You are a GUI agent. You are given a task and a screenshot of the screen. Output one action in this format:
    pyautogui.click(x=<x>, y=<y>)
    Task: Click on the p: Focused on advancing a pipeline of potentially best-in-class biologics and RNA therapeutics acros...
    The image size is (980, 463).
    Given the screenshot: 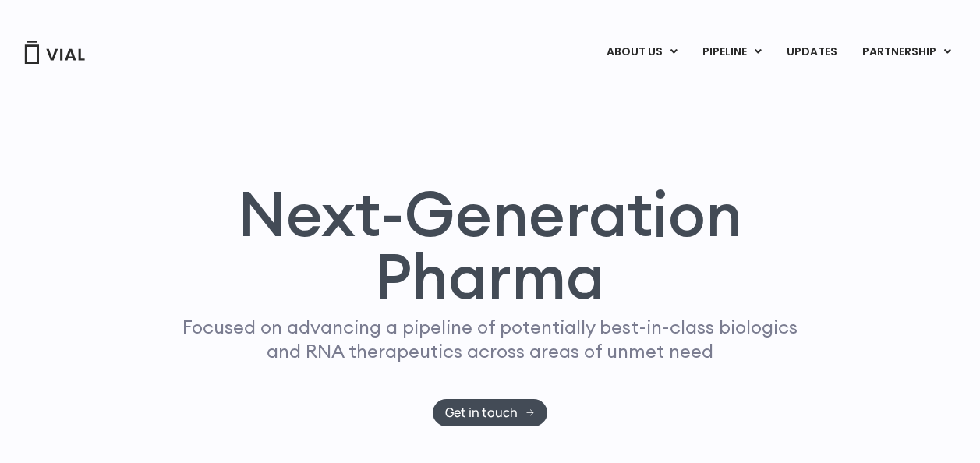 What is the action you would take?
    pyautogui.click(x=490, y=339)
    